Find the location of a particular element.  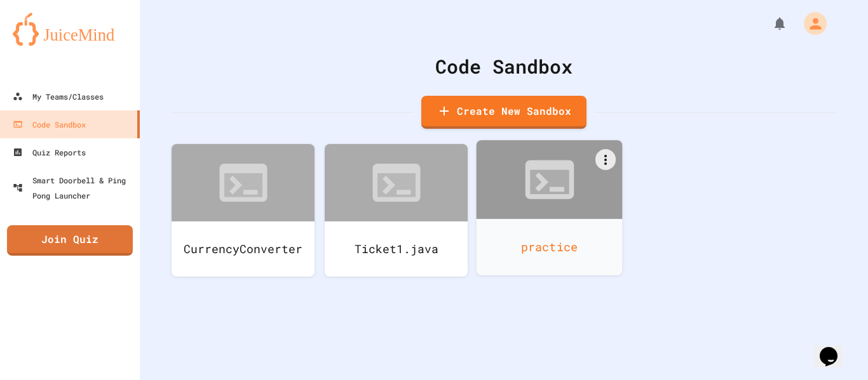

div: Quiz Reports is located at coordinates (49, 153).